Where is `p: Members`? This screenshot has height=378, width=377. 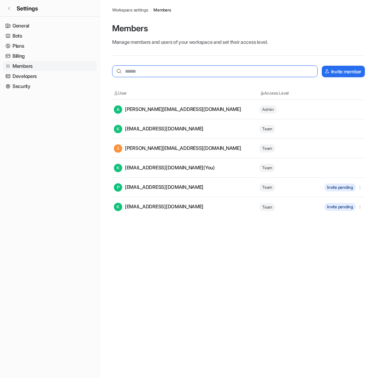
p: Members is located at coordinates (239, 28).